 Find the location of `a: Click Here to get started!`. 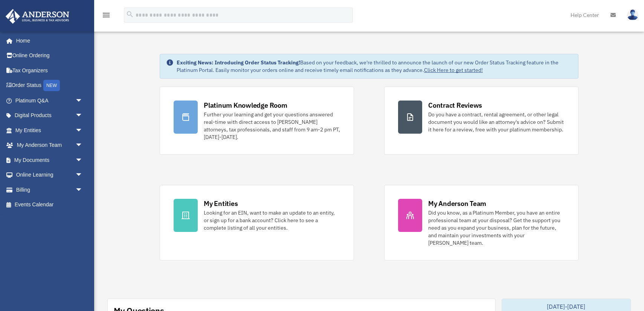

a: Click Here to get started! is located at coordinates (454, 70).